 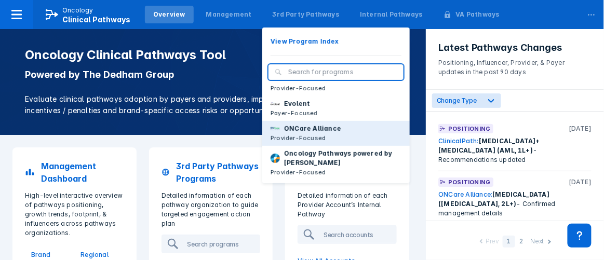 What do you see at coordinates (538, 242) in the screenshot?
I see `div: Next` at bounding box center [538, 242].